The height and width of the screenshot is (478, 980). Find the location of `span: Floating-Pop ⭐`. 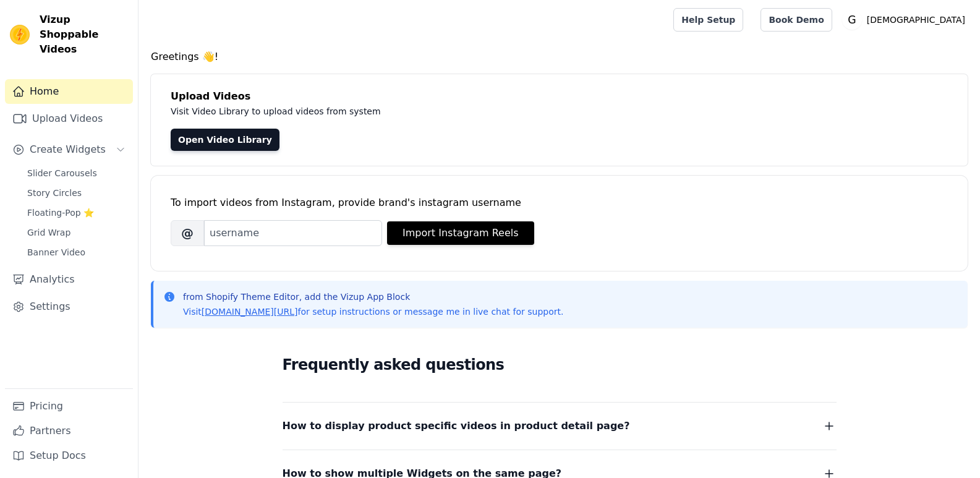

span: Floating-Pop ⭐ is located at coordinates (61, 212).